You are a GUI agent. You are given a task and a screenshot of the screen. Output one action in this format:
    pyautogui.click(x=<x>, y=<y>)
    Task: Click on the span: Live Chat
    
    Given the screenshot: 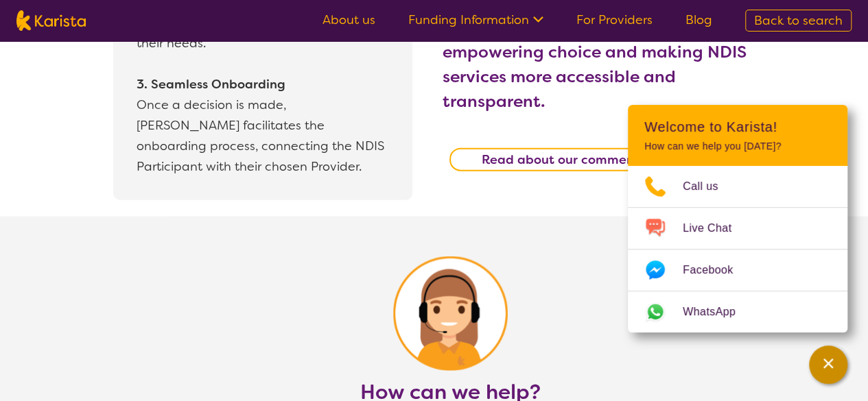 What is the action you would take?
    pyautogui.click(x=715, y=228)
    